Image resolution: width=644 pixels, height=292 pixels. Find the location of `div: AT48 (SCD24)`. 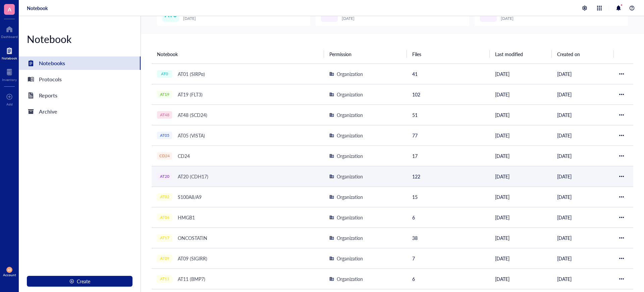

div: AT48 (SCD24) is located at coordinates (193, 115).